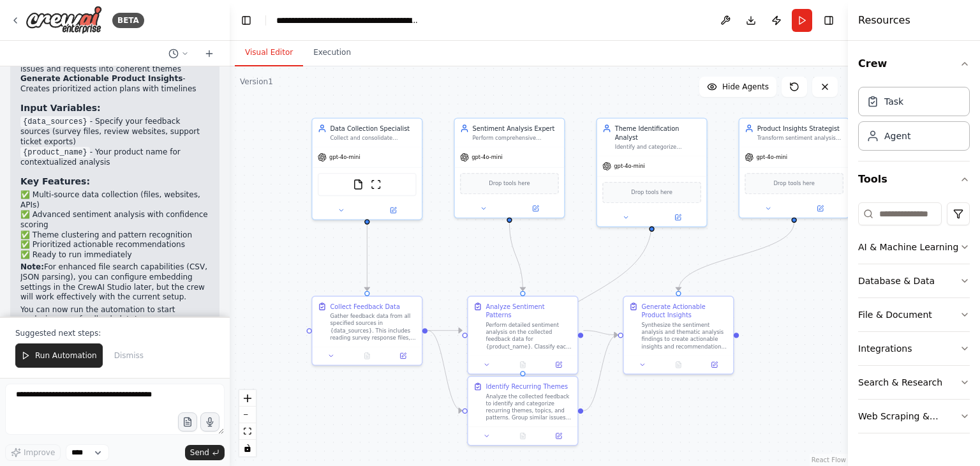 The image size is (980, 466). What do you see at coordinates (515, 129) in the screenshot?
I see `div: Sentiment Analysis Expert` at bounding box center [515, 129].